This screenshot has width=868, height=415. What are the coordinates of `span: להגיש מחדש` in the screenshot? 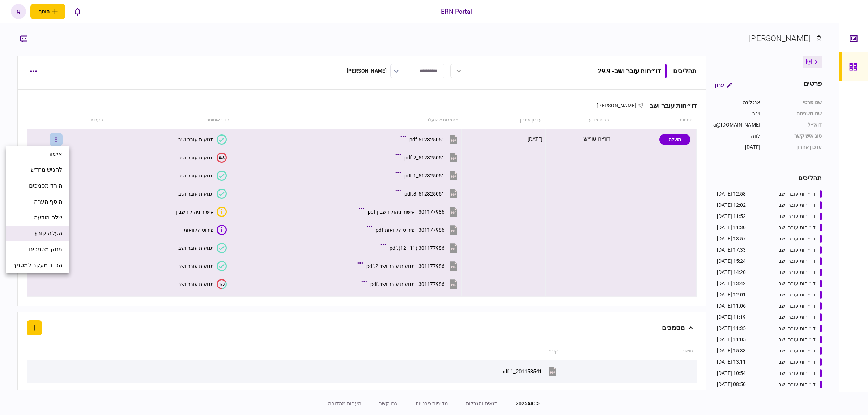 It's located at (46, 170).